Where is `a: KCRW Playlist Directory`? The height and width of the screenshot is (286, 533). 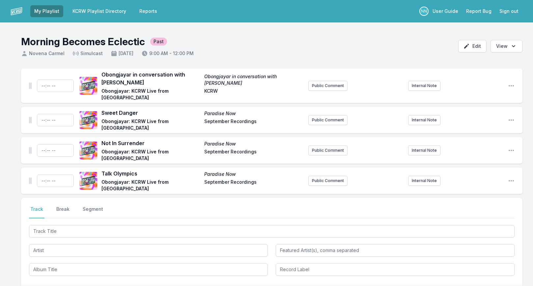 a: KCRW Playlist Directory is located at coordinates (99, 11).